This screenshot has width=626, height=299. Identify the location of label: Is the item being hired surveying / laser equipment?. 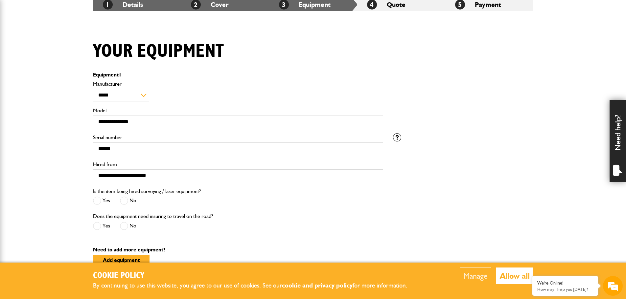
(147, 192).